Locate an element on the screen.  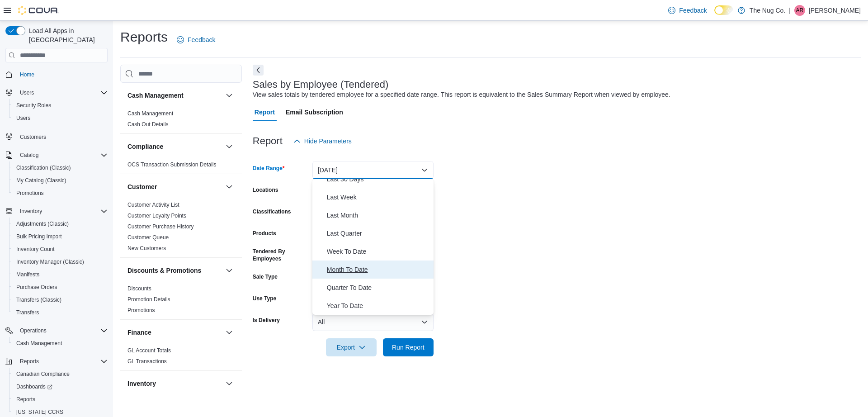
h3: Inventory is located at coordinates (142, 383).